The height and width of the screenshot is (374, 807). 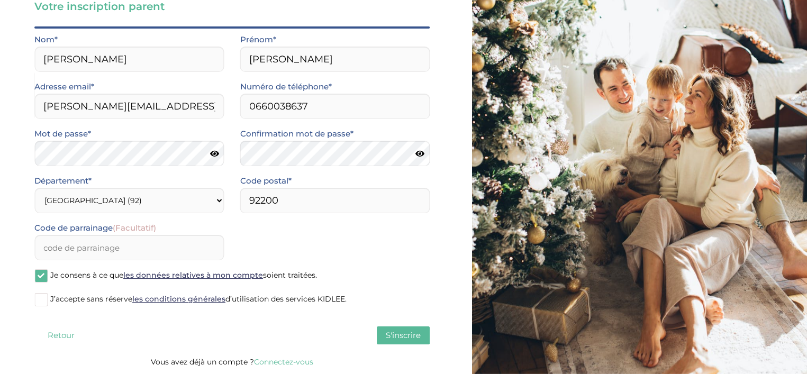 I want to click on input: Nom, so click(x=129, y=59).